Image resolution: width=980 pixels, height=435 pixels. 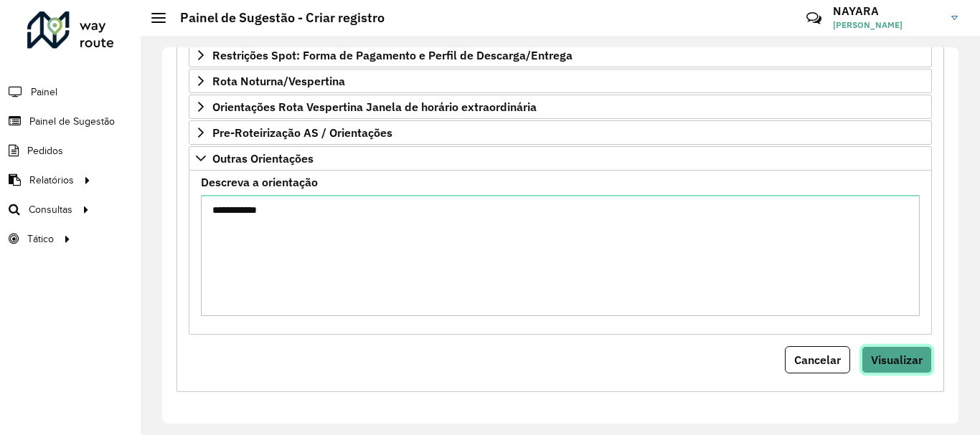 What do you see at coordinates (560, 158) in the screenshot?
I see `a: Outras Orientações` at bounding box center [560, 158].